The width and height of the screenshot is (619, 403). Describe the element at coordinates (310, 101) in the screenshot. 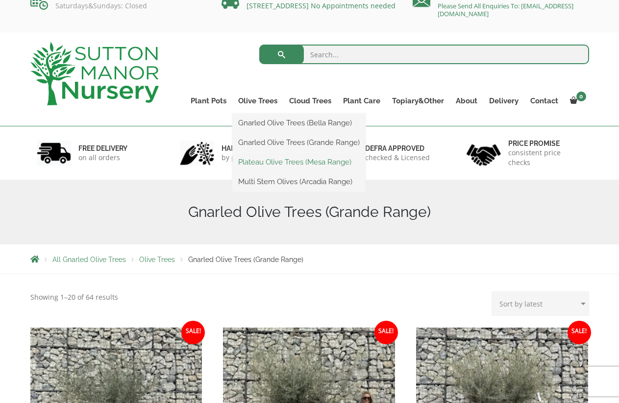

I see `a: Cloud Trees` at that location.